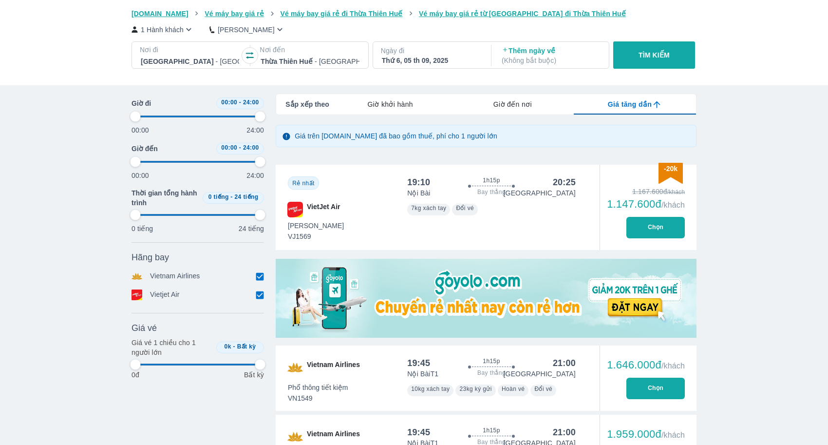 The height and width of the screenshot is (445, 828). I want to click on p: Nội Bài T1, so click(423, 374).